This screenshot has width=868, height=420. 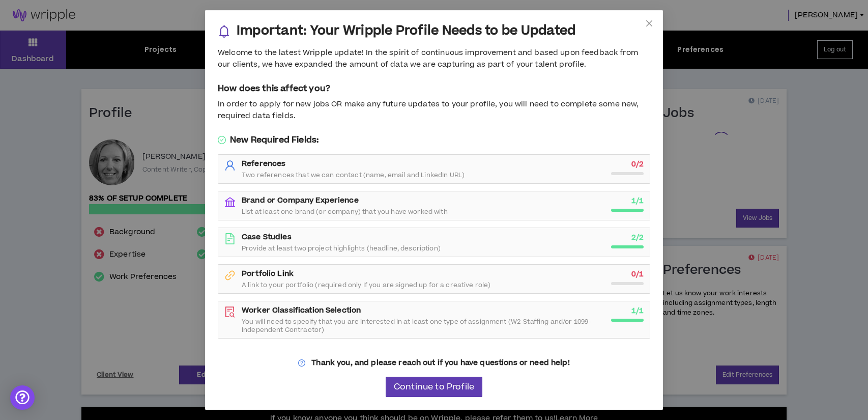 What do you see at coordinates (434, 387) in the screenshot?
I see `span: Continue to Profile` at bounding box center [434, 387].